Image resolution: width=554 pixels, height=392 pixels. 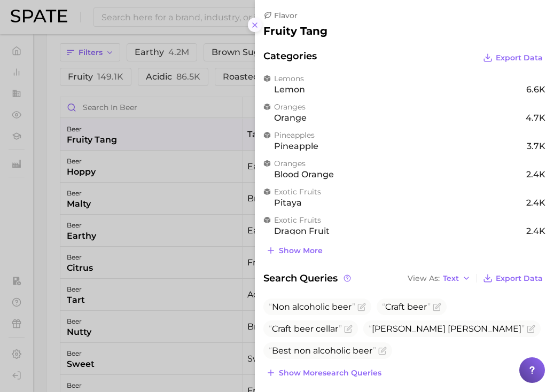 I want to click on span: Search Queries, so click(x=308, y=278).